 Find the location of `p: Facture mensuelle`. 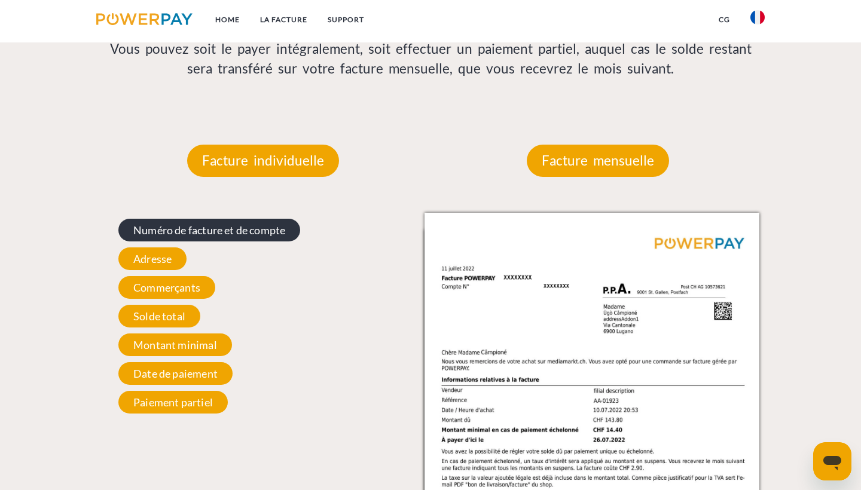

p: Facture mensuelle is located at coordinates (598, 161).